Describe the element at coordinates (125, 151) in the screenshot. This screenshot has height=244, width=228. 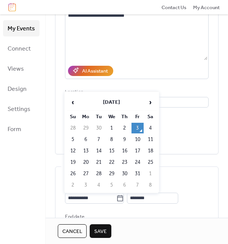
I see `td: 16` at that location.